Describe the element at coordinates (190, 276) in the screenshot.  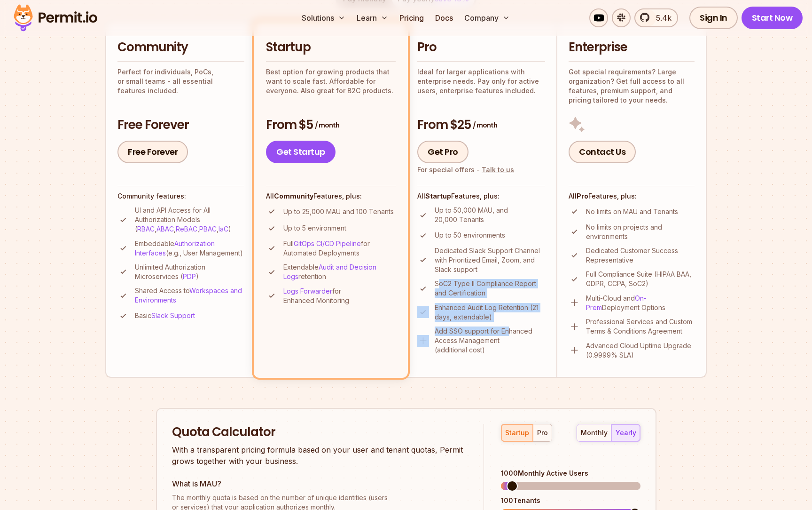
I see `a: PDP` at that location.